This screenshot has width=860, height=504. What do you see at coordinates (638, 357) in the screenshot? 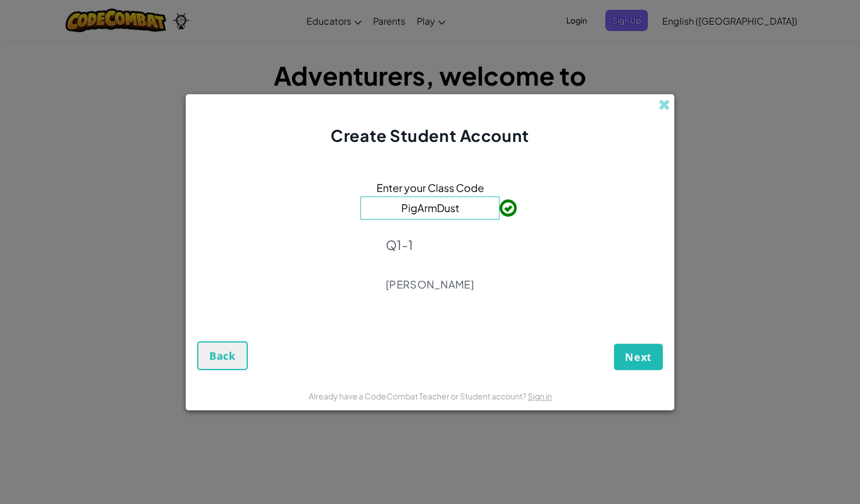
I see `span: Next` at bounding box center [638, 357].